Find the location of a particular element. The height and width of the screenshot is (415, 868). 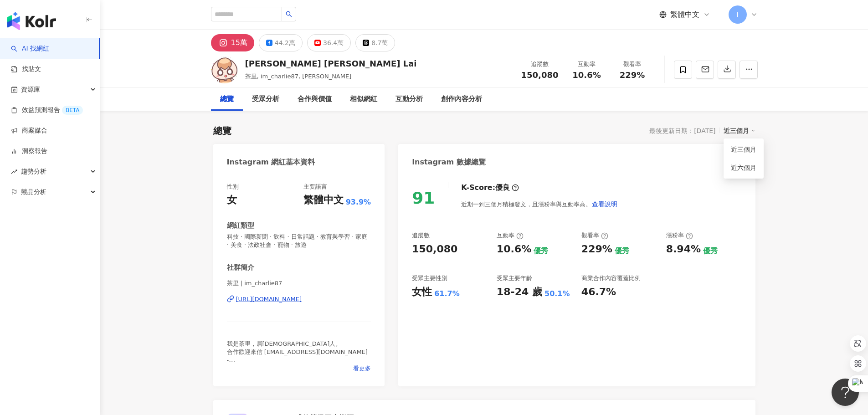

div: 10.6% is located at coordinates (514, 249).